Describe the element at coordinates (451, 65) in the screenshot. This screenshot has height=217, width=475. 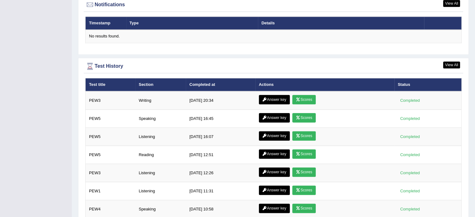
I see `a: View All` at that location.